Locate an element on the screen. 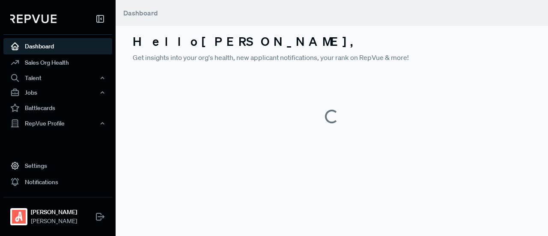  div: Jobs is located at coordinates (58, 93).